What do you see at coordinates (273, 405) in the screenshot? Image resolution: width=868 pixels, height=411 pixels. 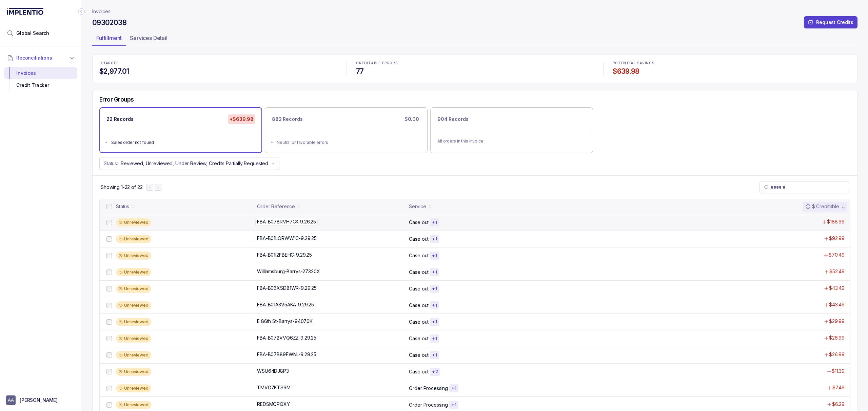 I see `p: REDSMQPQXY` at bounding box center [273, 405].